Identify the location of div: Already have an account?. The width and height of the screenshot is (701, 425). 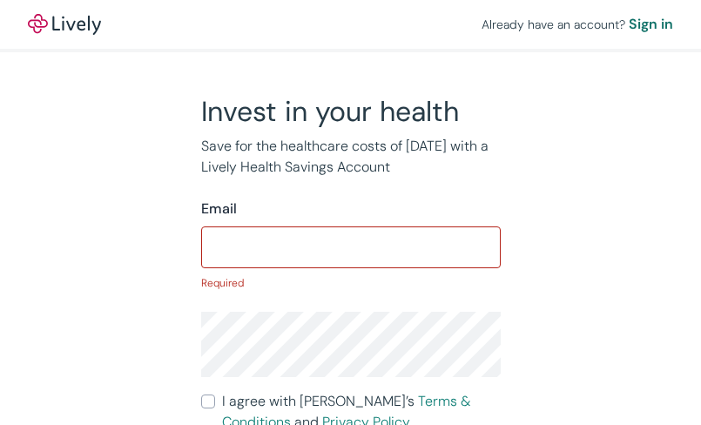
(577, 24).